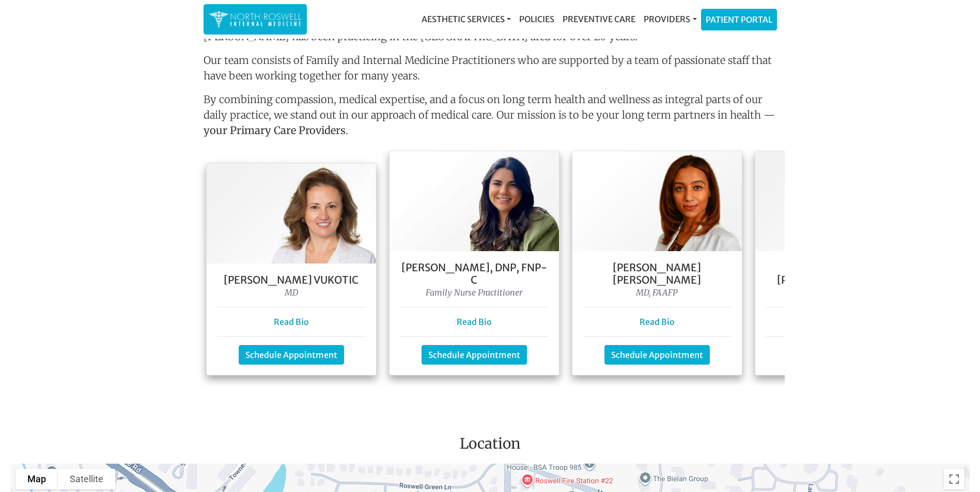 The height and width of the screenshot is (492, 980). I want to click on h3: Location, so click(490, 447).